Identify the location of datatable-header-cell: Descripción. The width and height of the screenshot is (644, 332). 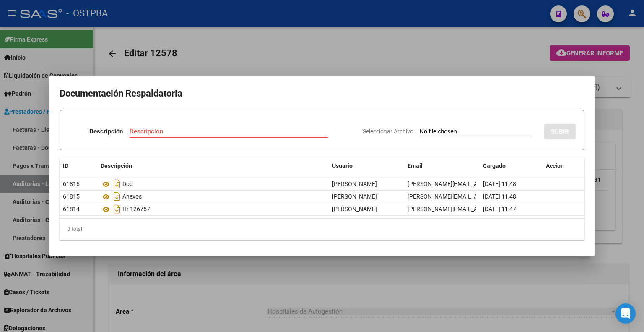
(213, 165).